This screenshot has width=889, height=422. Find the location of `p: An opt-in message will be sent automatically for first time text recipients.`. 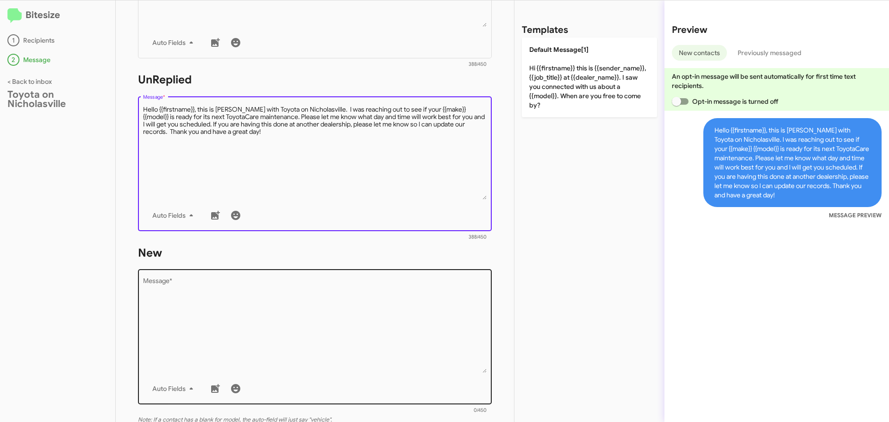

p: An opt-in message will be sent automatically for first time text recipients. is located at coordinates (777, 81).